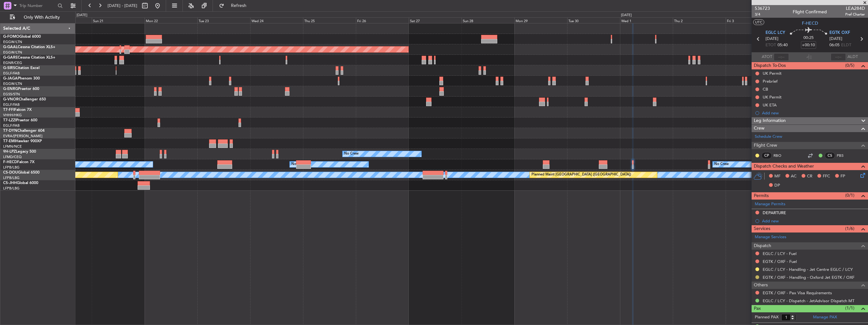 This screenshot has height=325, width=868. What do you see at coordinates (762, 14) in the screenshot?
I see `span: 3/4` at bounding box center [762, 14].